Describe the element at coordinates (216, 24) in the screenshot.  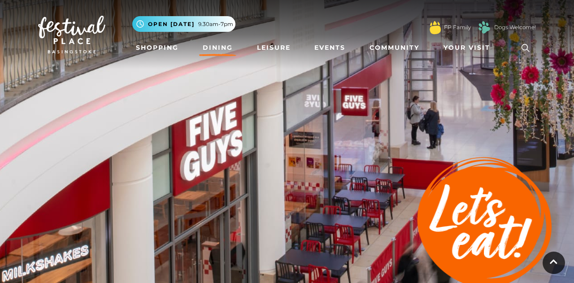
I see `span: 9.30am-7pm` at that location.